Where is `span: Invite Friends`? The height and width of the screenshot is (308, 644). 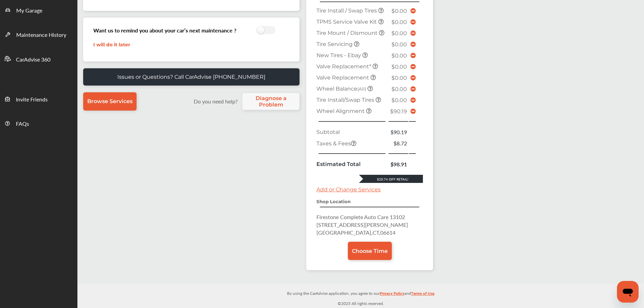
span: Invite Friends is located at coordinates (32, 100).